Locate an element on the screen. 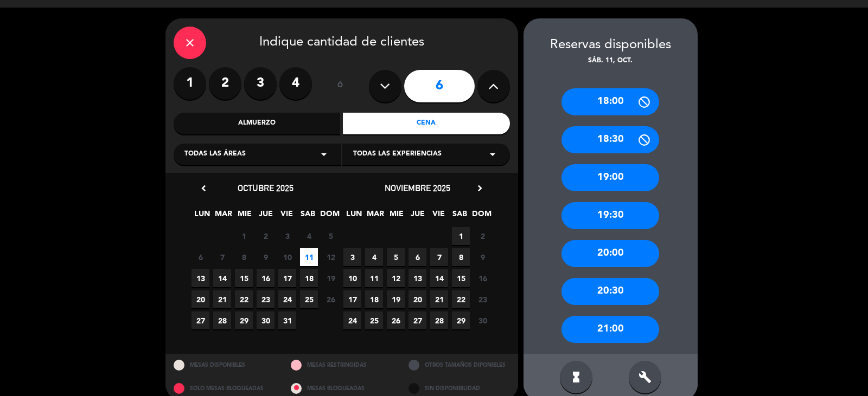  span: noviembre 2025 is located at coordinates (417, 188).